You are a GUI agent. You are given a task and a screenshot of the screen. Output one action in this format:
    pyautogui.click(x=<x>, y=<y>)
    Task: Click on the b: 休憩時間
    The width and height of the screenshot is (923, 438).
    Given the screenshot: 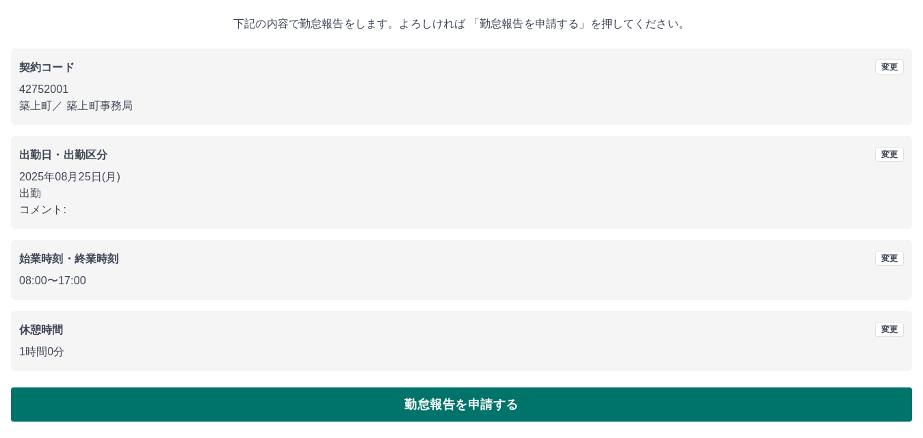 What is the action you would take?
    pyautogui.click(x=41, y=330)
    